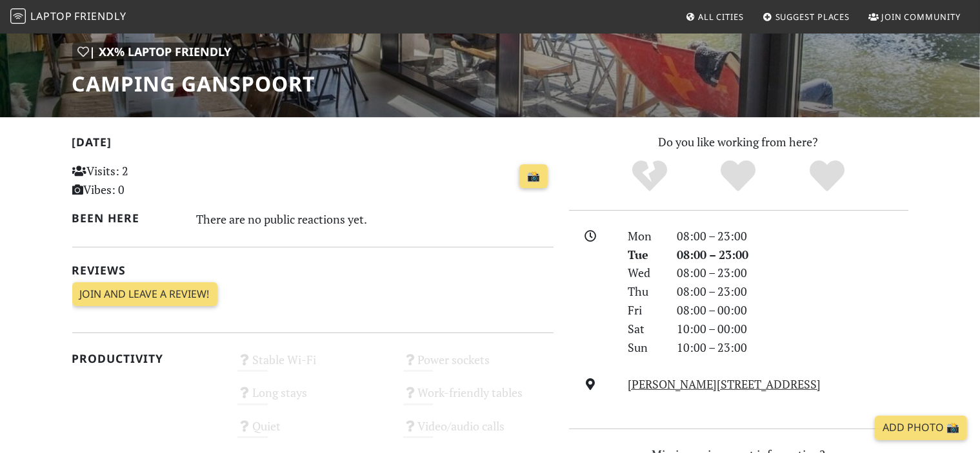 This screenshot has height=453, width=980. Describe the element at coordinates (68, 17) in the screenshot. I see `a: LaptopFriendly LaptopFriendly` at that location.